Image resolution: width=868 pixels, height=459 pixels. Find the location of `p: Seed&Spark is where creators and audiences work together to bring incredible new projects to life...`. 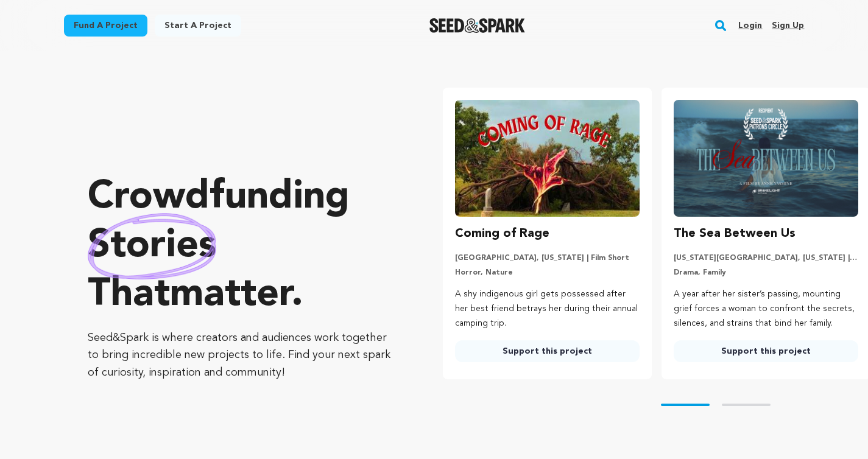

p: Seed&Spark is where creators and audiences work together to bring incredible new projects to life... is located at coordinates (241, 356).